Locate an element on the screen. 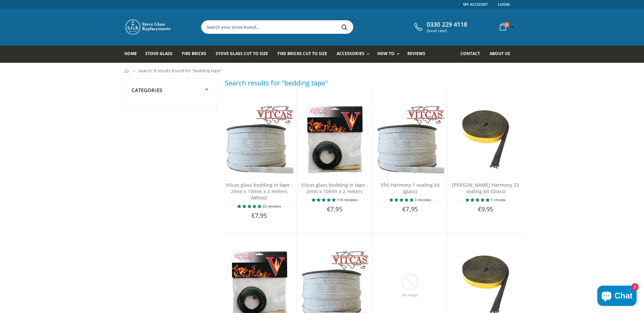 The image size is (644, 313). span: 33 reviews is located at coordinates (271, 206).